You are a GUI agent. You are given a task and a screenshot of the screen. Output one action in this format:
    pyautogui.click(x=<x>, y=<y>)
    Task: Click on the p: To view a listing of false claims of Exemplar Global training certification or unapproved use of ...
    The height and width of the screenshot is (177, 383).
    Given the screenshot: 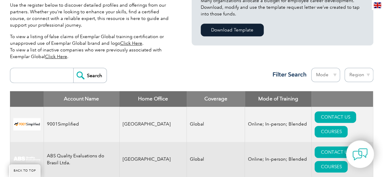 What is the action you would take?
    pyautogui.click(x=92, y=47)
    